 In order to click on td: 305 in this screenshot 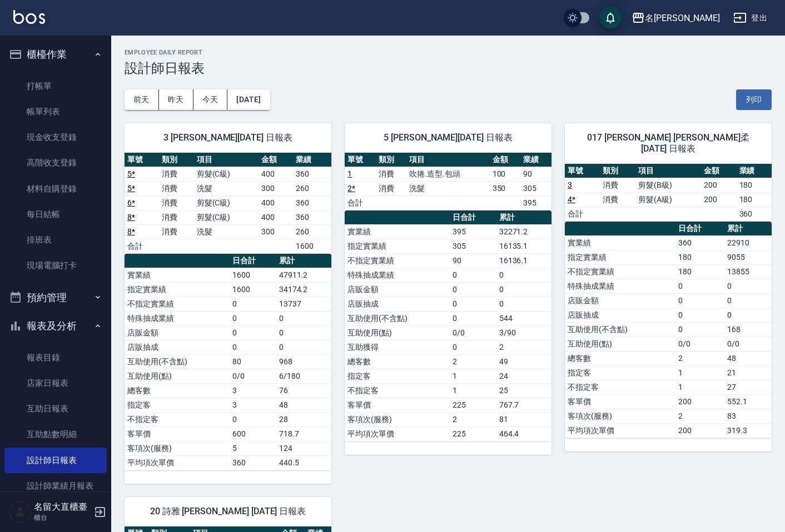, I will do `click(472, 246)`.